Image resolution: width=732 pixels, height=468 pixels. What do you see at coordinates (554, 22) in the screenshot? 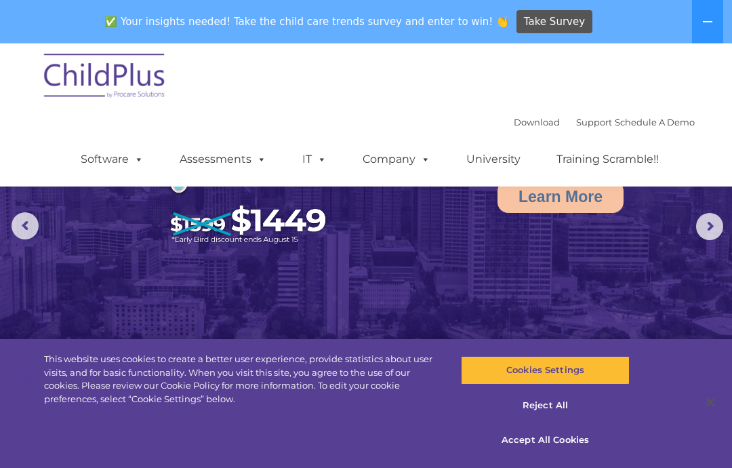
I see `span: Take Survey` at bounding box center [554, 22].